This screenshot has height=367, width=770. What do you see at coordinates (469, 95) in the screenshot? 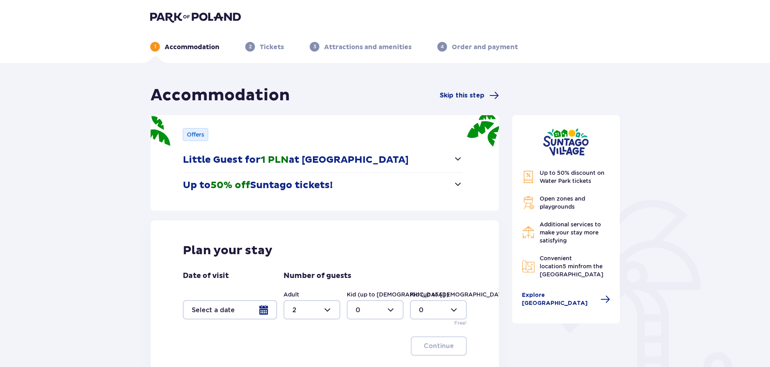
I see `a: Skip this step` at bounding box center [469, 95].